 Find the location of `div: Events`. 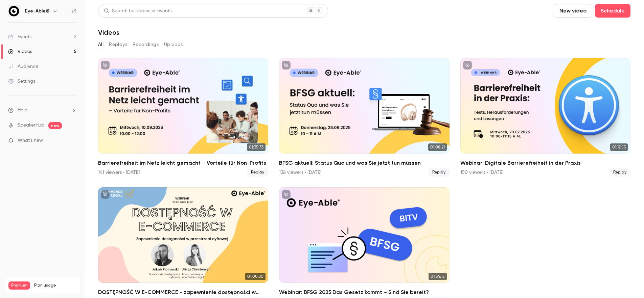

div: Events is located at coordinates (20, 37).